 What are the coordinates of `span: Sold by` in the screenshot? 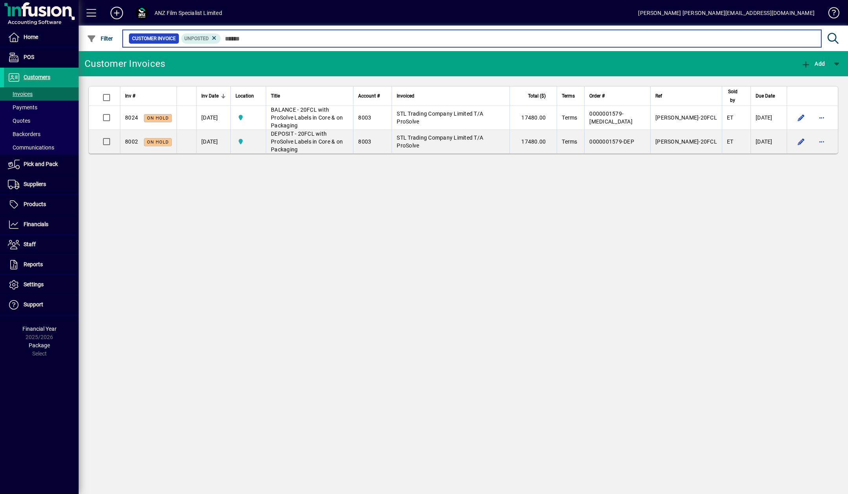 It's located at (733, 96).